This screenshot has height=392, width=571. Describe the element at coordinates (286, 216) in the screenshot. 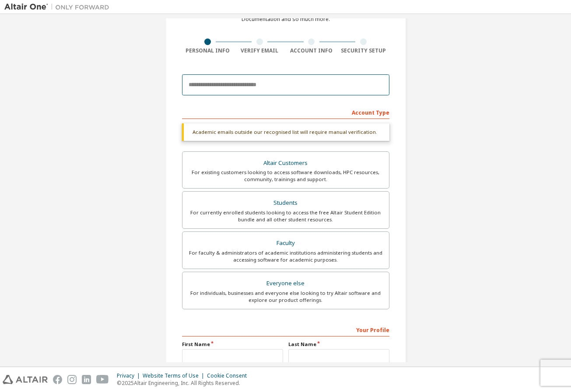

I see `div: For currently enrolled students looking to access the free Altair Student Edition bundle and all ...` at that location.